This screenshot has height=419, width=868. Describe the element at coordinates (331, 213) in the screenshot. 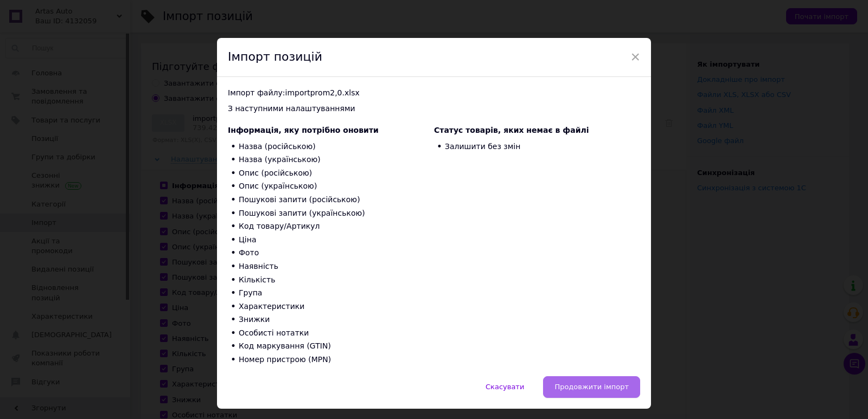

I see `li: Пошукові запити (українською)` at that location.